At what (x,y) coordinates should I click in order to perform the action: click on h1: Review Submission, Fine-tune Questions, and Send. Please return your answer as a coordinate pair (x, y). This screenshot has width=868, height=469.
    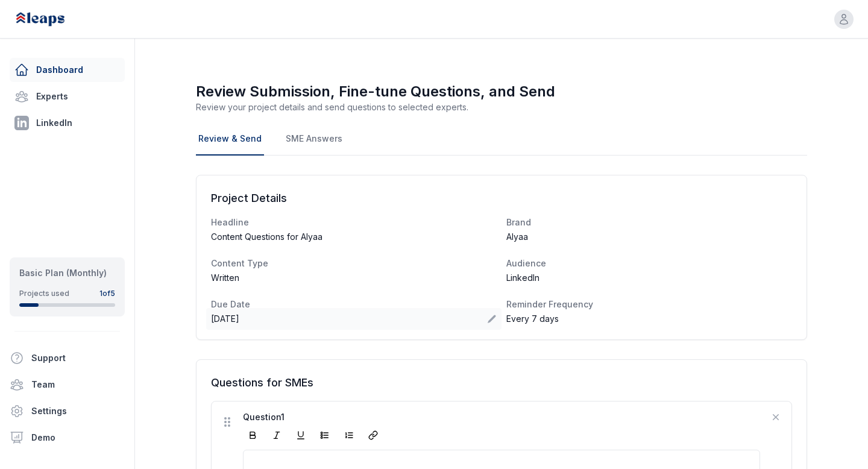
    Looking at the image, I should click on (502, 91).